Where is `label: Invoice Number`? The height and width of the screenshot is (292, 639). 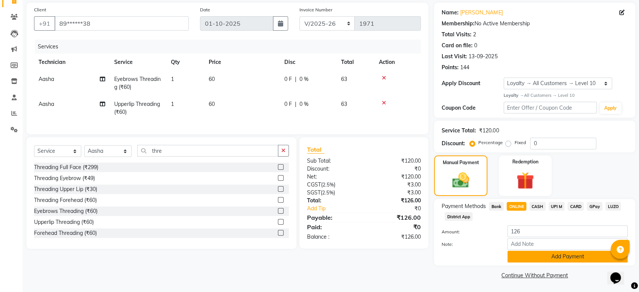
label: Invoice Number is located at coordinates (316, 10).